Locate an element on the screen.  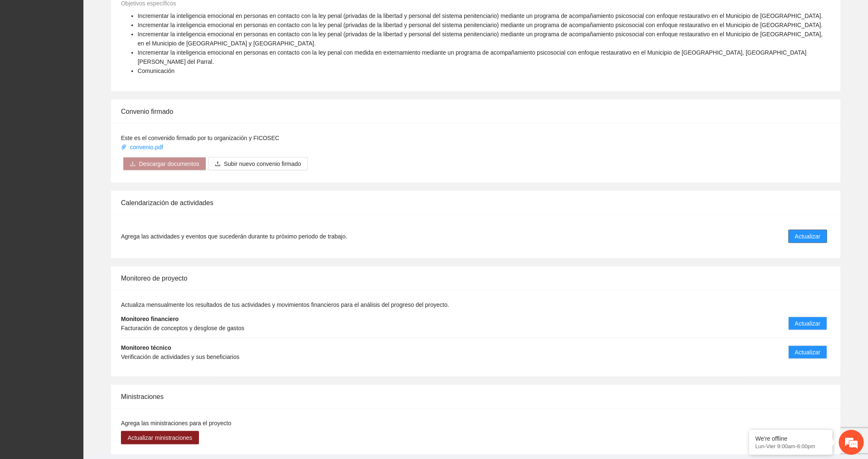
span: paper-clip is located at coordinates (124, 147).